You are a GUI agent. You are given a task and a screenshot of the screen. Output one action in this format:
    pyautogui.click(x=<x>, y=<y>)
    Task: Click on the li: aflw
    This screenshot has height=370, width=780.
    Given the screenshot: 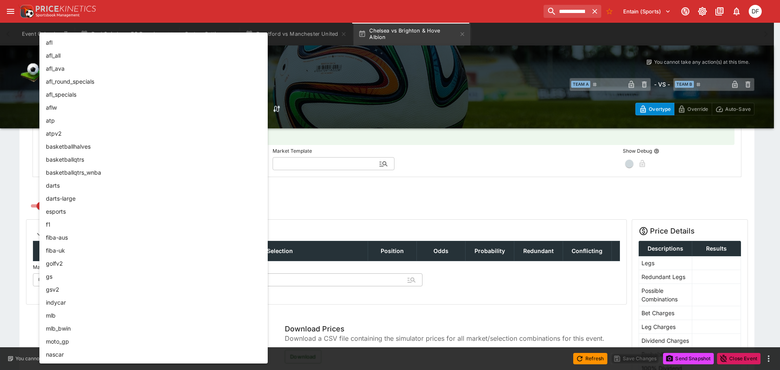 What is the action you would take?
    pyautogui.click(x=154, y=107)
    